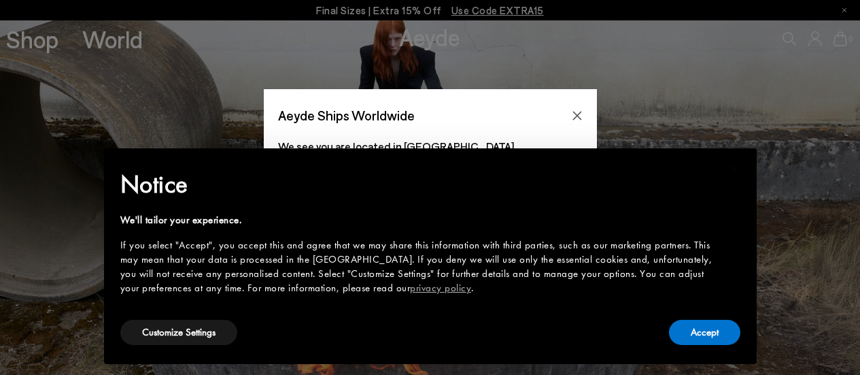 The height and width of the screenshot is (375, 860). Describe the element at coordinates (704, 332) in the screenshot. I see `button: Accept` at that location.